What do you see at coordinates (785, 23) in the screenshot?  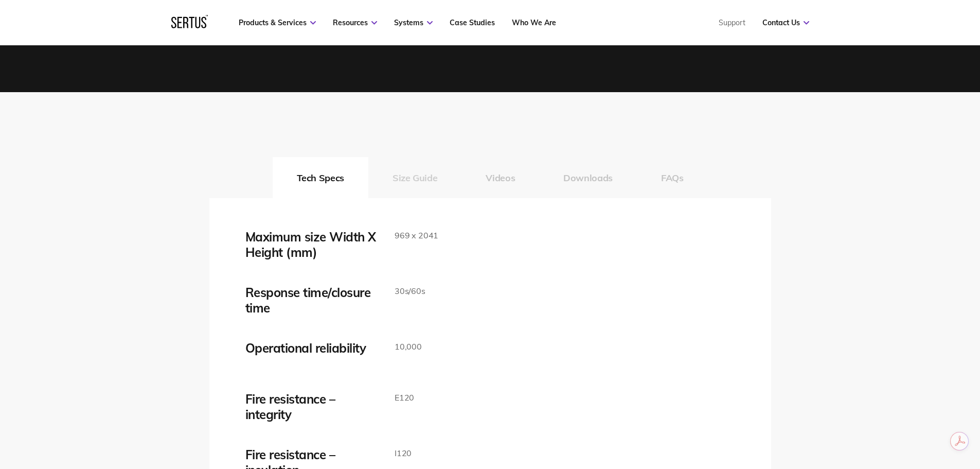 I see `a: Contact Us` at bounding box center [785, 23].